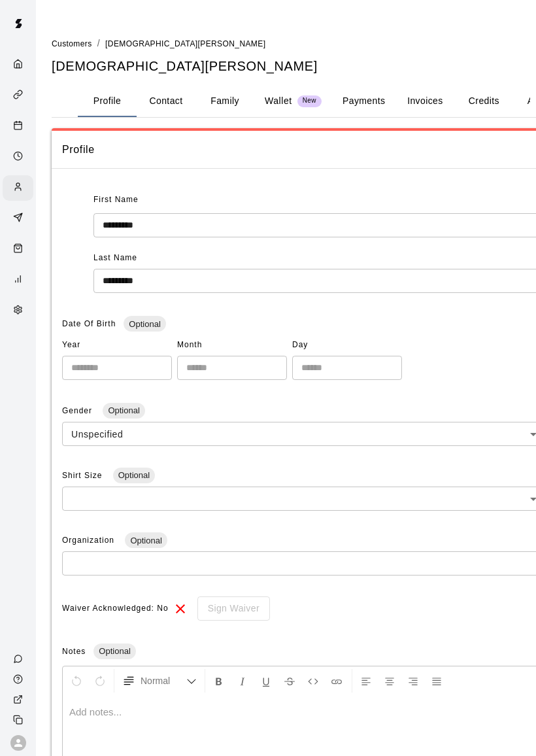 This screenshot has width=536, height=756. Describe the element at coordinates (243, 681) in the screenshot. I see `button: Format Italics` at that location.